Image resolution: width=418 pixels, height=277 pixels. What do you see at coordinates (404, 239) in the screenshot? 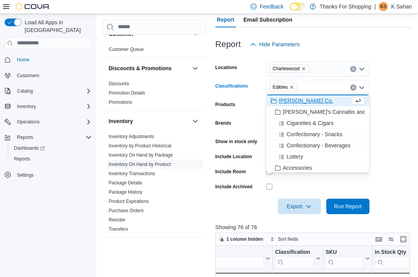
I see `button: Enter fullscreen` at bounding box center [404, 239].